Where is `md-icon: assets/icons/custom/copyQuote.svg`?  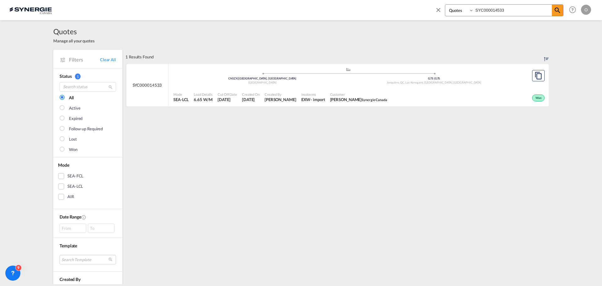
md-icon: assets/icons/custom/copyQuote.svg is located at coordinates (538, 76).